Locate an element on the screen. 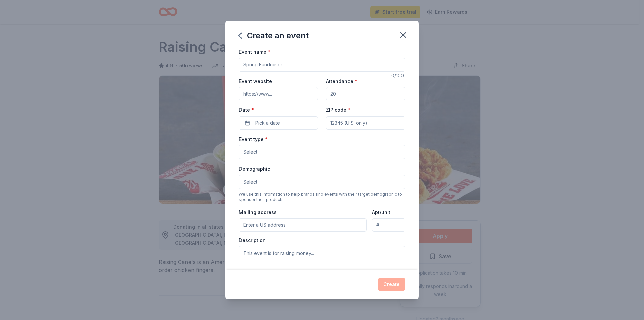 The image size is (644, 320). label: Description is located at coordinates (252, 240).